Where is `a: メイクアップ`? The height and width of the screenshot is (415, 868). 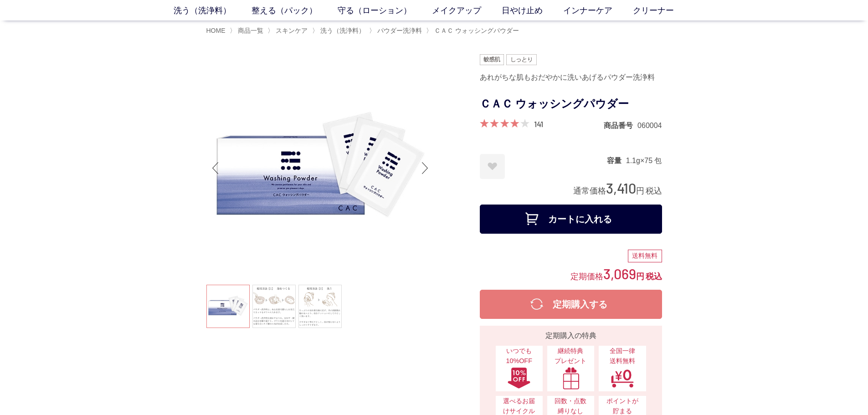 a: メイクアップ is located at coordinates (466, 11).